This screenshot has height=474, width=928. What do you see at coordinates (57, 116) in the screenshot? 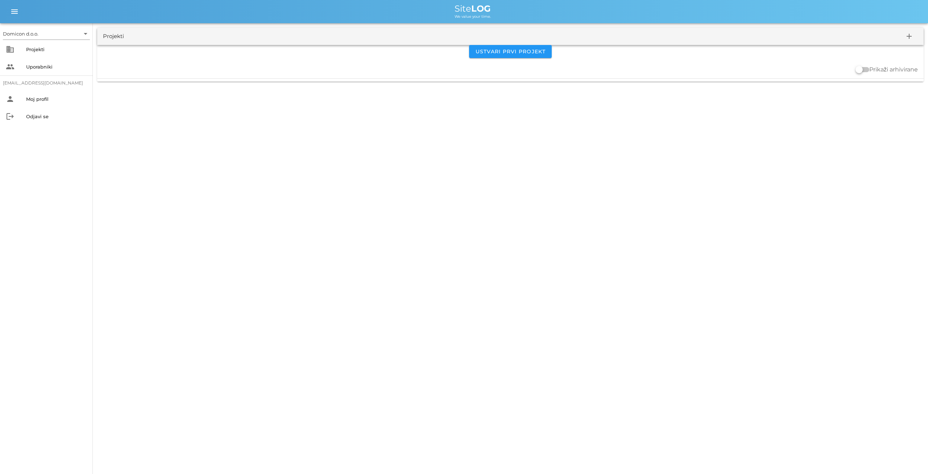
I see `div: Odjavi se` at bounding box center [57, 116].